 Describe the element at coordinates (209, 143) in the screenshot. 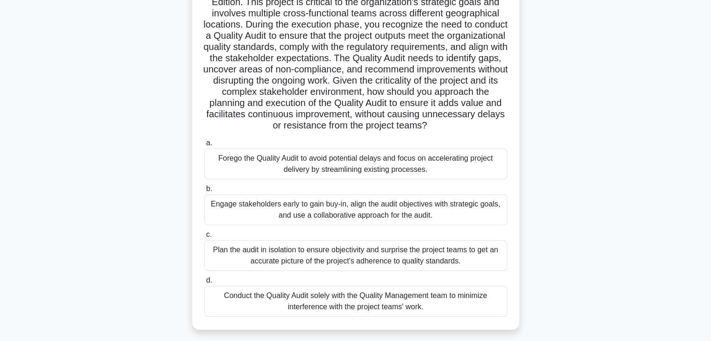

I see `span: a.` at that location.